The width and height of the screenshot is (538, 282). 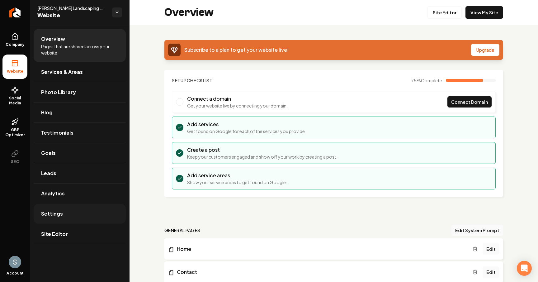 What do you see at coordinates (15, 262) in the screenshot?
I see `button: Open user button` at bounding box center [15, 262].